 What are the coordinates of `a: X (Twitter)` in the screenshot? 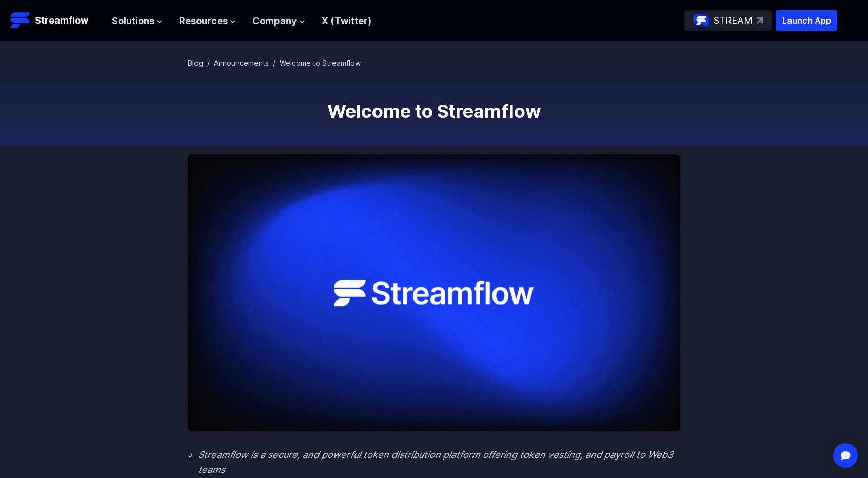 It's located at (347, 21).